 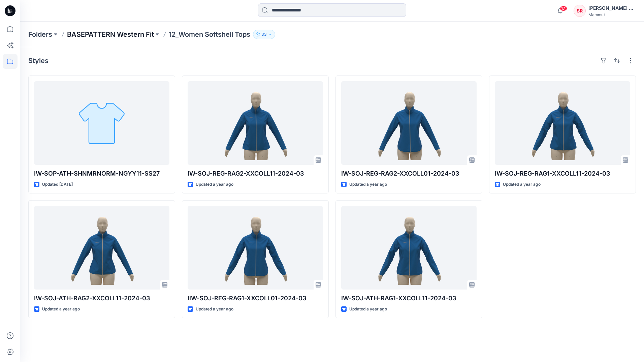 I want to click on h4: Styles, so click(x=38, y=61).